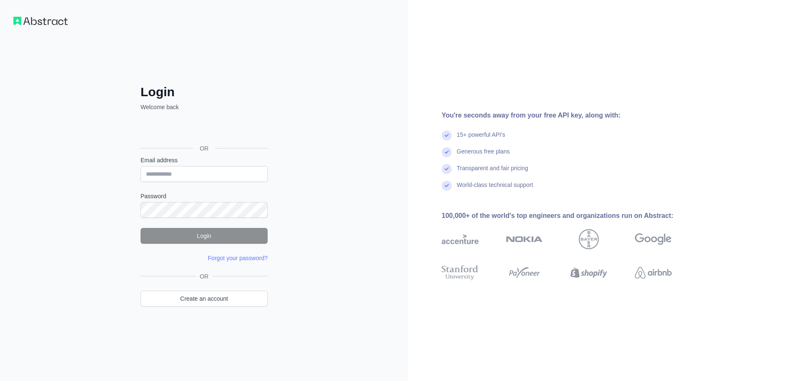  What do you see at coordinates (525, 239) in the screenshot?
I see `img: nokia` at bounding box center [525, 239].